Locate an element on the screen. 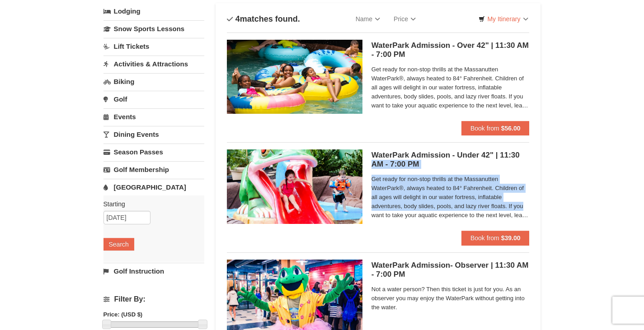 Image resolution: width=644 pixels, height=330 pixels. h5: WaterPark Admission - Under 42" | 11:30 AM - 7:00 PM is located at coordinates (450, 160).